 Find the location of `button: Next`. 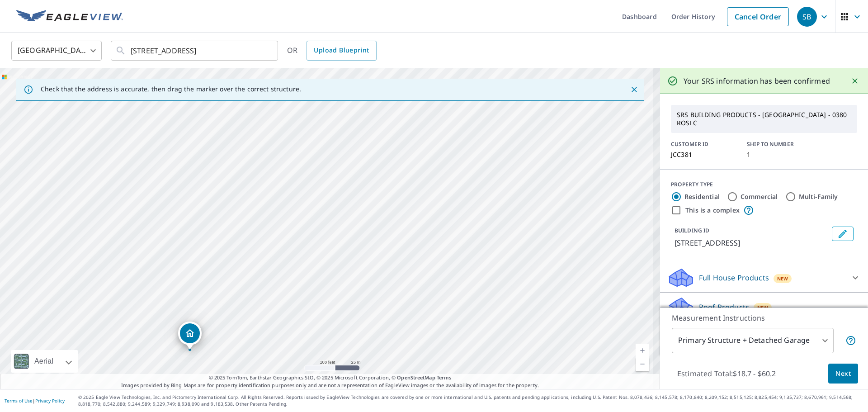

button: Next is located at coordinates (843, 374).